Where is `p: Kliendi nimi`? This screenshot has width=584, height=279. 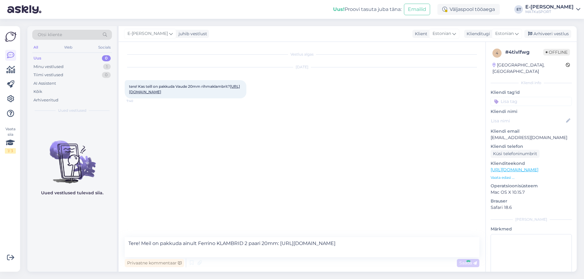
p: Kliendi nimi is located at coordinates (531, 112).